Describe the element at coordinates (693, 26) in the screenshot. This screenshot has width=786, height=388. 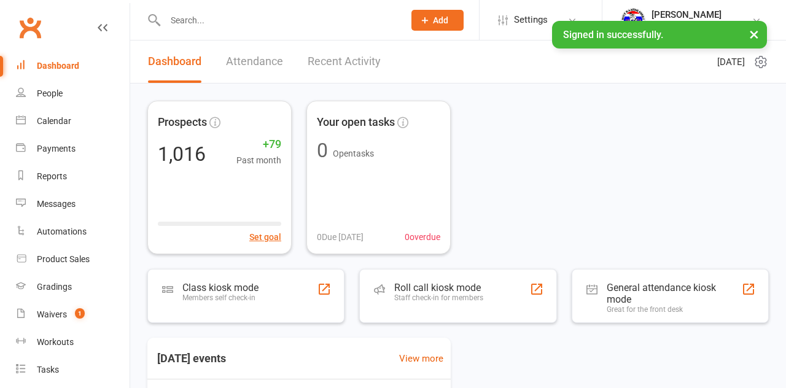
I see `div: SRG Thai Boxing Gym` at that location.